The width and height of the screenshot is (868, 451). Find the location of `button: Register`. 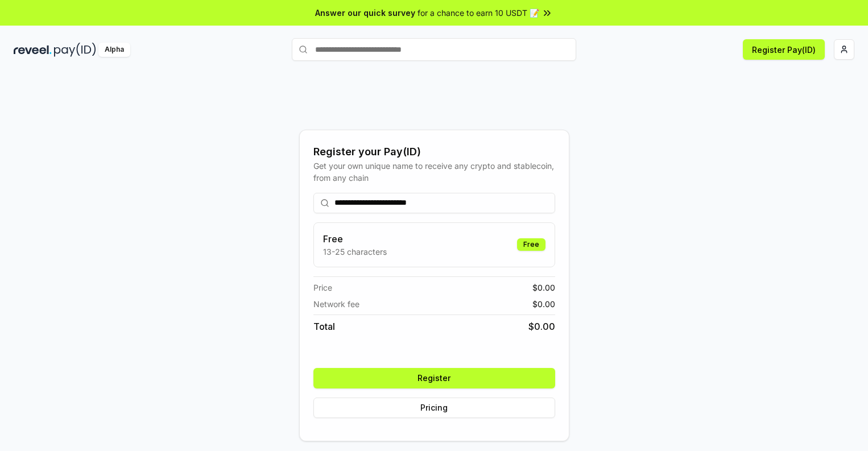

button: Register is located at coordinates (434, 378).